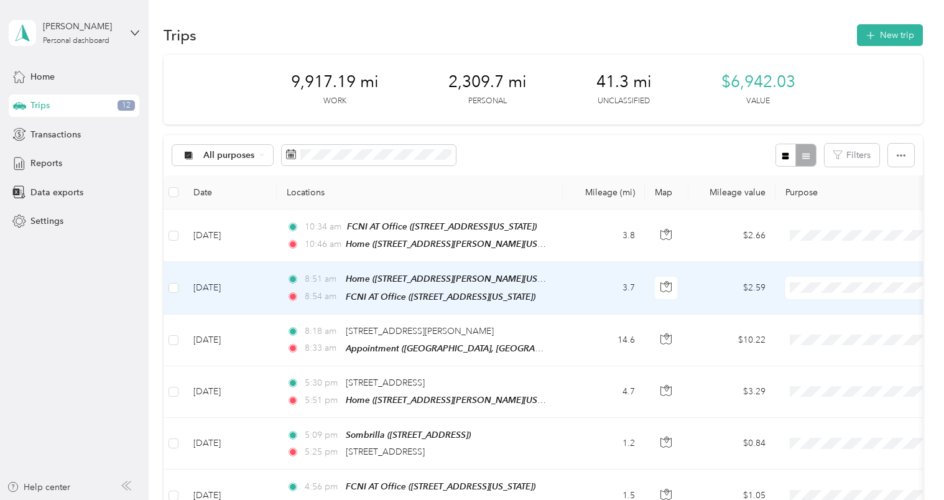 The height and width of the screenshot is (500, 944). What do you see at coordinates (758, 82) in the screenshot?
I see `span: $6,942.03` at bounding box center [758, 82].